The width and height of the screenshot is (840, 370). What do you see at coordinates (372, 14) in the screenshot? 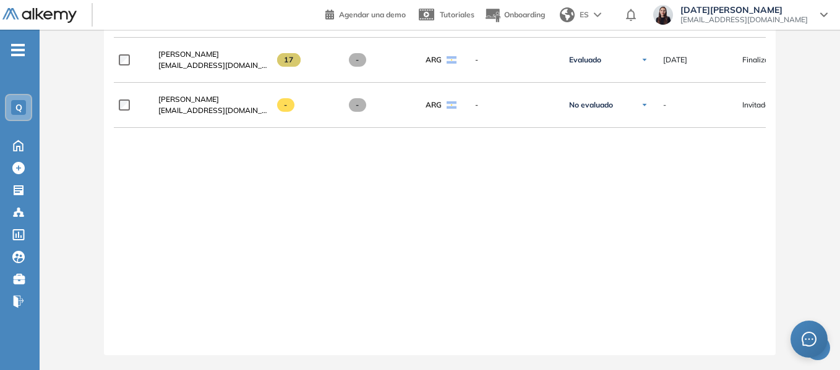
I see `span: Agendar una demo` at bounding box center [372, 14].